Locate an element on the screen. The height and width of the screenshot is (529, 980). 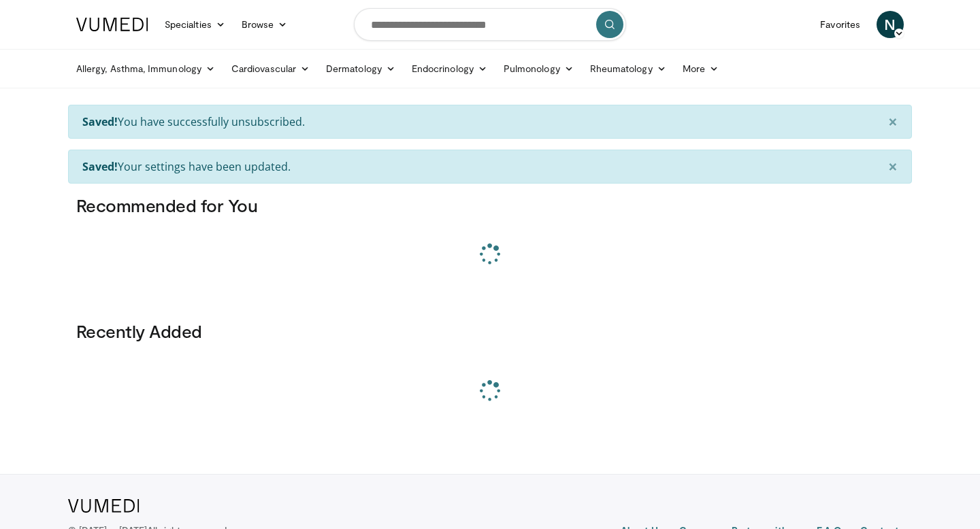
input: Search topics, interventions is located at coordinates (490, 25).